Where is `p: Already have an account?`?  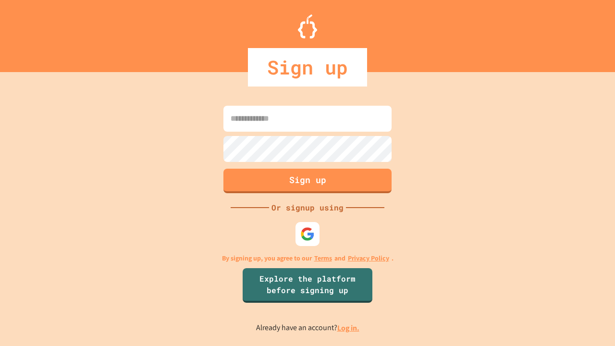 p: Already have an account? is located at coordinates (308, 328).